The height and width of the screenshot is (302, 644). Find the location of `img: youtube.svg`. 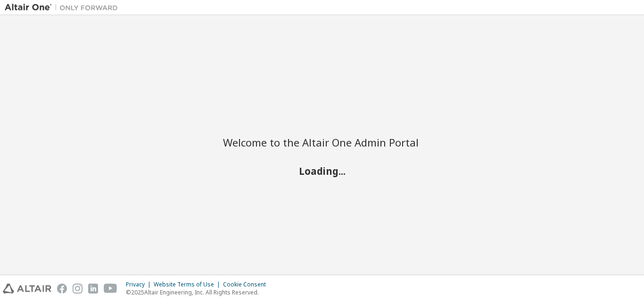

img: youtube.svg is located at coordinates (110, 288).